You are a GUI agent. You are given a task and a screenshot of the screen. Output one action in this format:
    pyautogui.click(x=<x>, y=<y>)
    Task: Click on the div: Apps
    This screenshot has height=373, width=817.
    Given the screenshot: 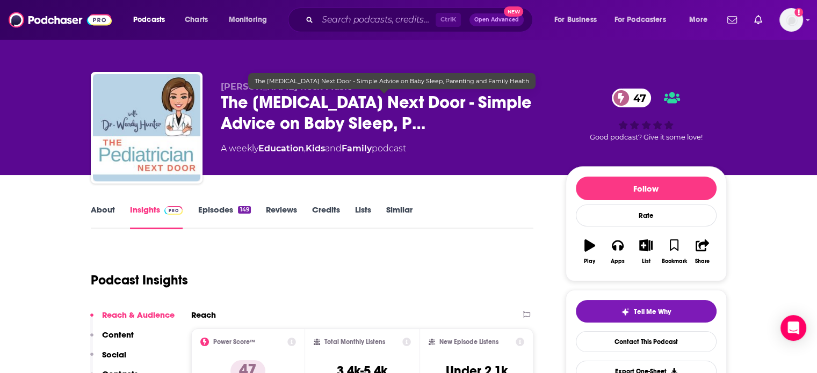 What is the action you would take?
    pyautogui.click(x=618, y=262)
    